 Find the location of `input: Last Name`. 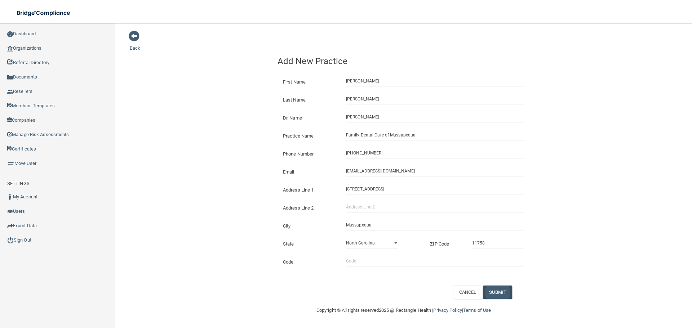

input: Last Name is located at coordinates (435, 99).